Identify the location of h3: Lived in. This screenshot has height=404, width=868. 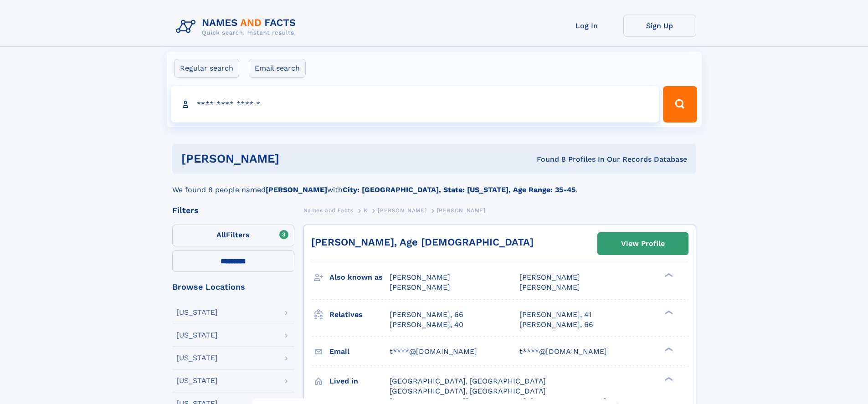
(359, 381).